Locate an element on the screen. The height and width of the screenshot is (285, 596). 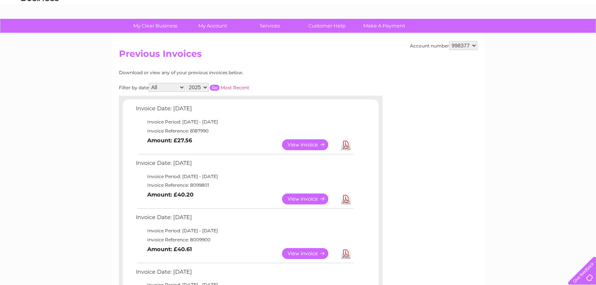
td: Invoice Reference: 8009900 is located at coordinates (244, 240).